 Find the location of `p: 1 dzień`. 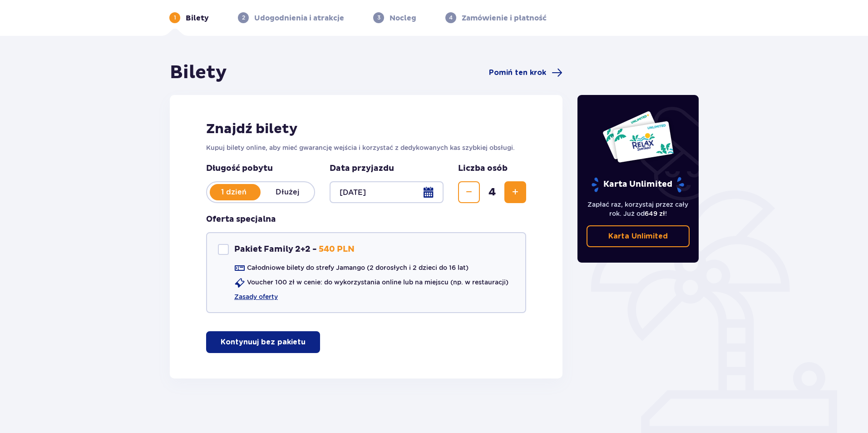

p: 1 dzień is located at coordinates (234, 193).